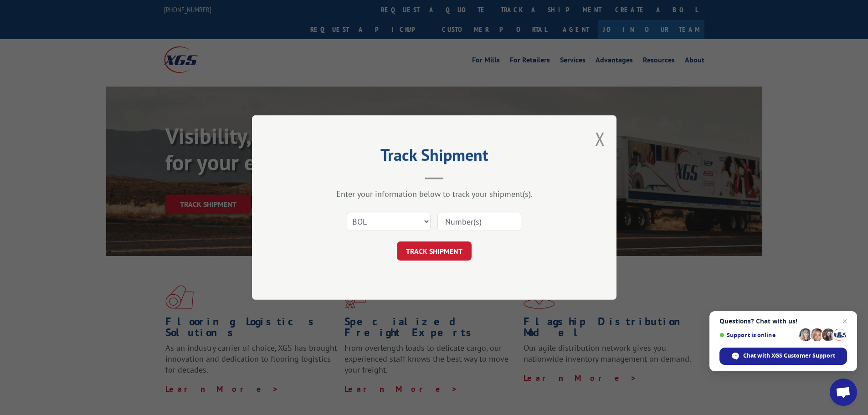 The image size is (868, 415). What do you see at coordinates (783, 356) in the screenshot?
I see `div: Chat with XGS Customer Support` at bounding box center [783, 356].